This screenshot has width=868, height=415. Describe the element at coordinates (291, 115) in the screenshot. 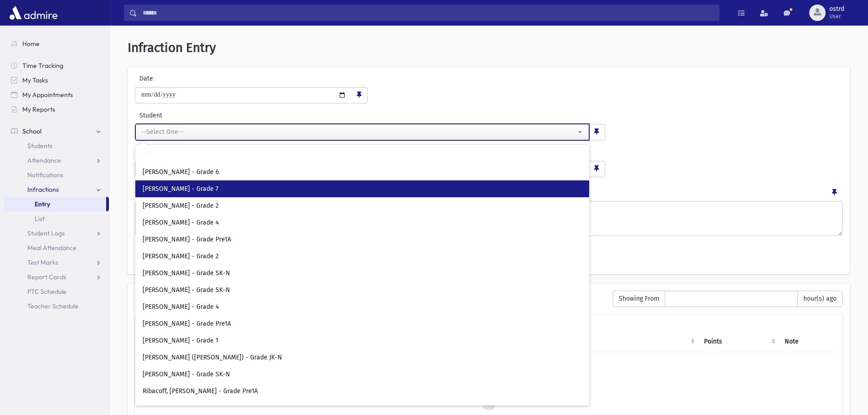

I see `label: Student` at that location.